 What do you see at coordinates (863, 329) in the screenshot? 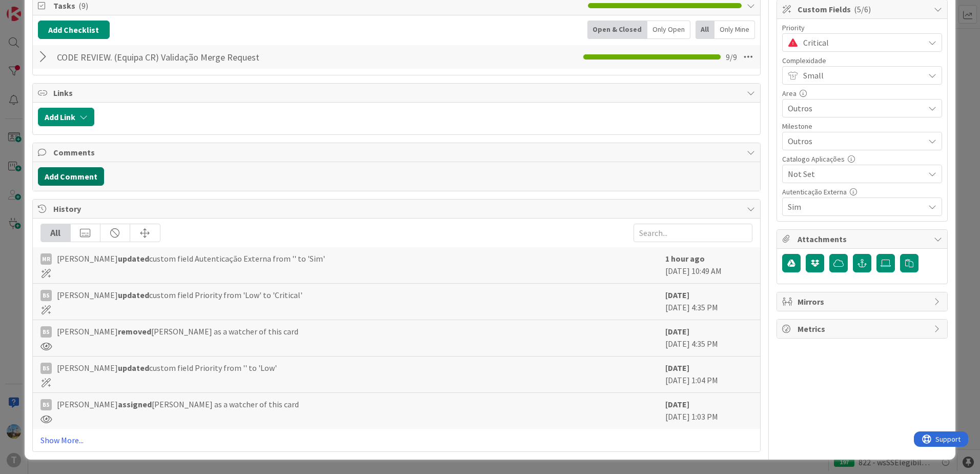
I see `span: Metrics` at bounding box center [863, 329].